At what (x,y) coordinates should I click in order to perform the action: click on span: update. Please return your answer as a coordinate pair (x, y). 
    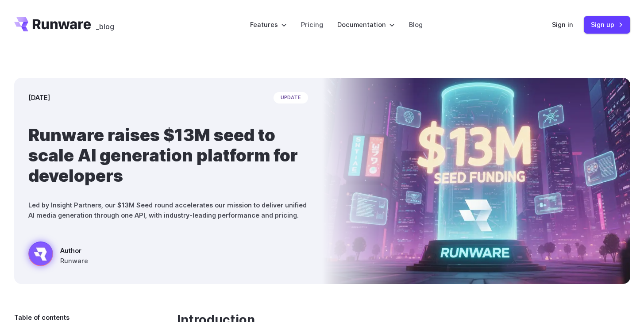
    Looking at the image, I should click on (291, 98).